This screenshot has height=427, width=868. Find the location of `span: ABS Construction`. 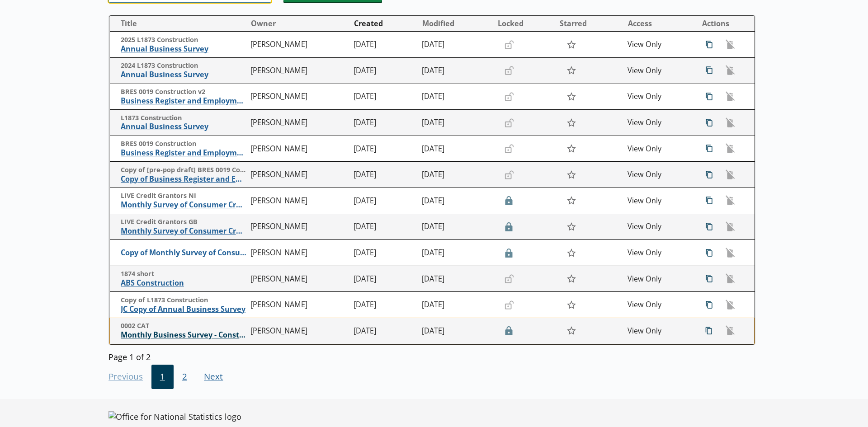

span: ABS Construction is located at coordinates (184, 283).